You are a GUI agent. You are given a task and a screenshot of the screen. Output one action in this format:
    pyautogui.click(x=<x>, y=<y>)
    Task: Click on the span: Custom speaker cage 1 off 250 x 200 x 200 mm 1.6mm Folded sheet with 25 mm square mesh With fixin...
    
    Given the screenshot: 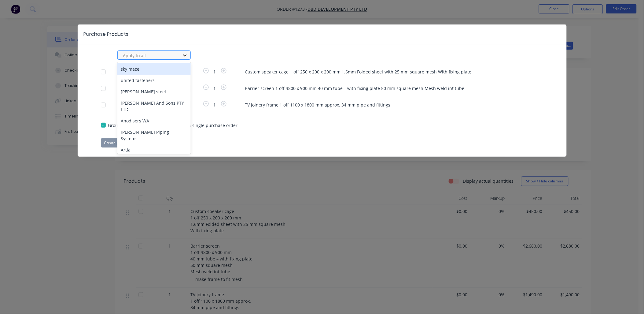 What is the action you would take?
    pyautogui.click(x=394, y=71)
    